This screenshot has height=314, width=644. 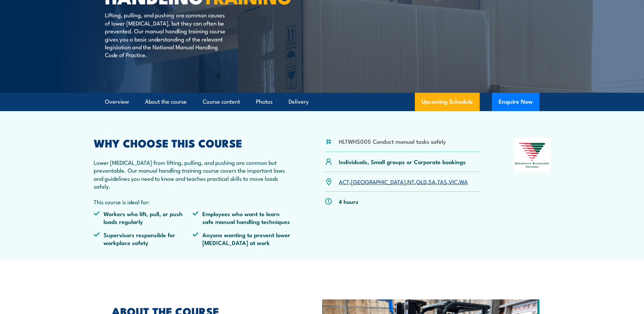 What do you see at coordinates (402, 161) in the screenshot?
I see `p: Individuals, Small groups or Corporate bookings` at bounding box center [402, 161].